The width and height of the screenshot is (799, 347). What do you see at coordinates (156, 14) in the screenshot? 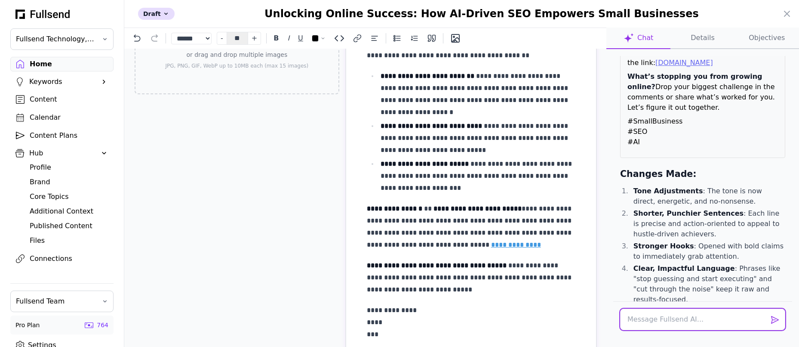
I see `div: Draft` at bounding box center [156, 14].